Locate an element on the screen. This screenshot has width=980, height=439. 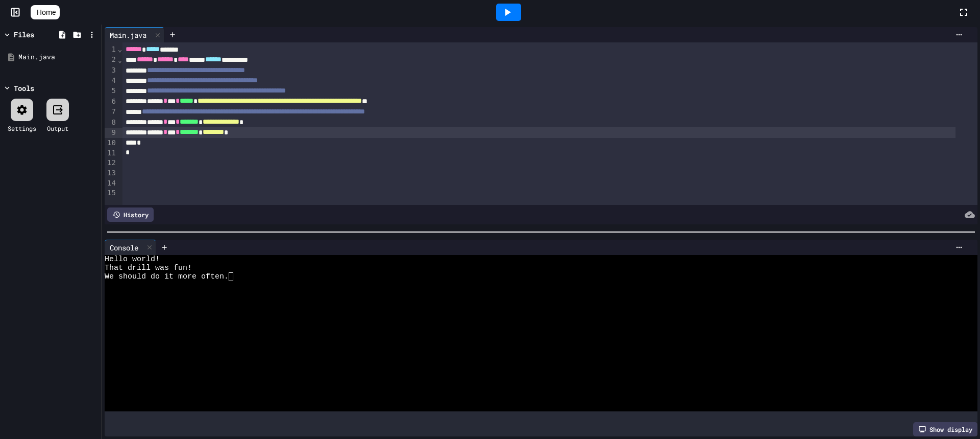
span: Home is located at coordinates (46, 13).